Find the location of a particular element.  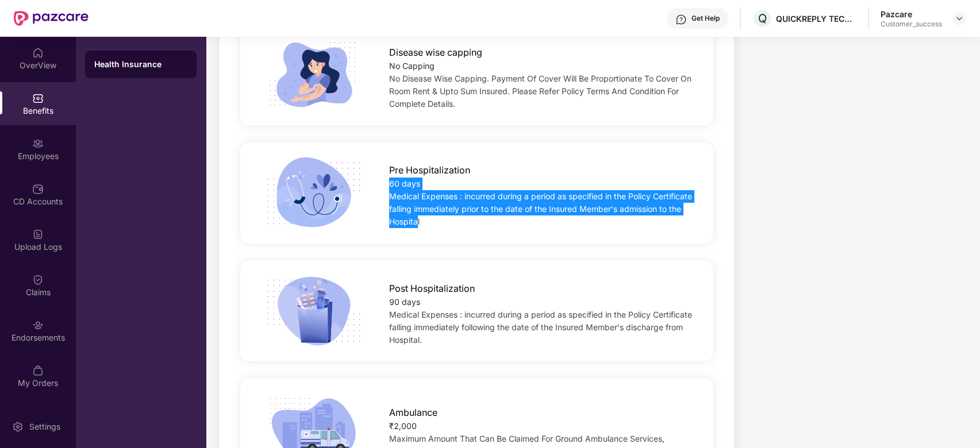

span: No Disease Wise Capping. Payment Of Cover Will Be Proportionate To Cover On Room Rent & Upto Sum ... is located at coordinates (540, 91).